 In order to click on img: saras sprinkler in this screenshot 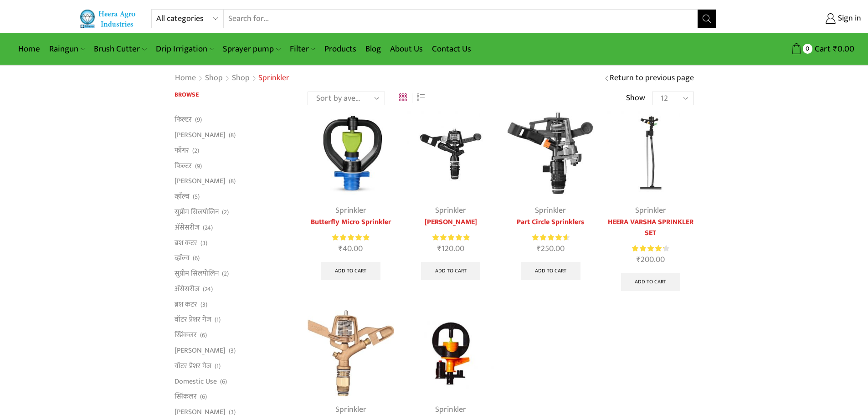, I will do `click(450, 153)`.